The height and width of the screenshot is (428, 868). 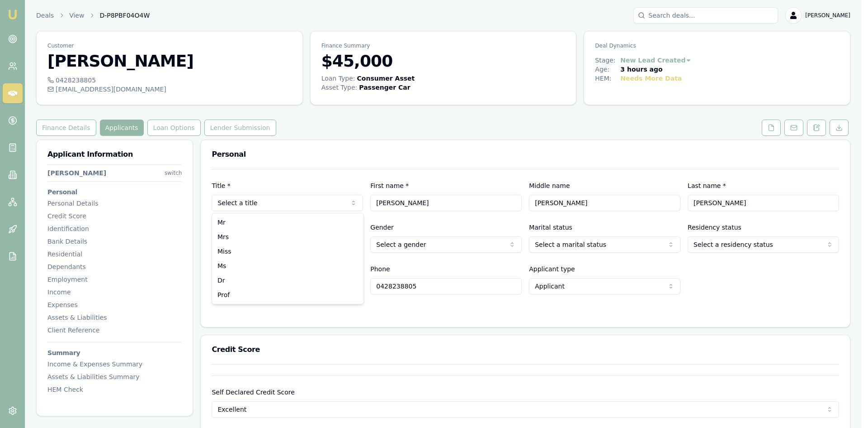 I want to click on span: Mrs, so click(x=223, y=237).